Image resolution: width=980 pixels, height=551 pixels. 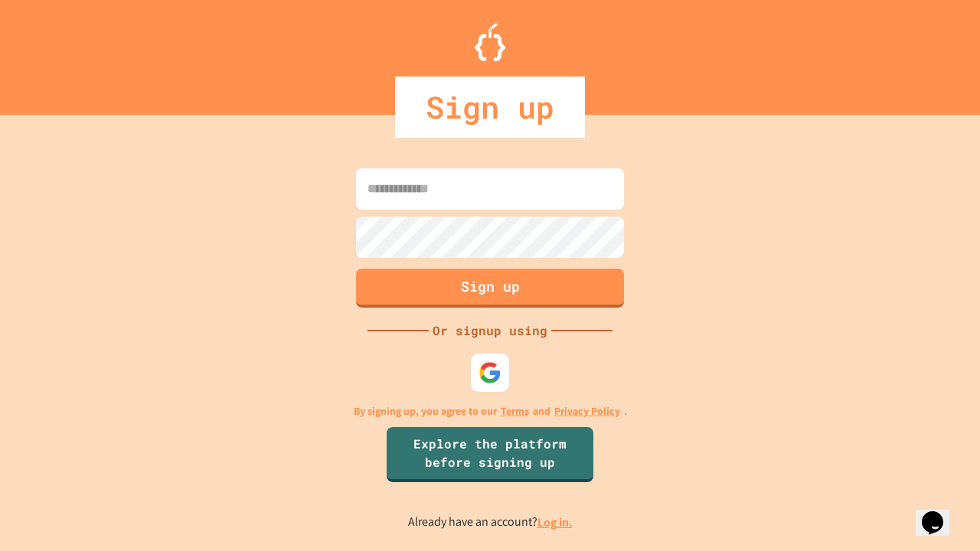 What do you see at coordinates (490, 373) in the screenshot?
I see `img: google-icon.svg` at bounding box center [490, 373].